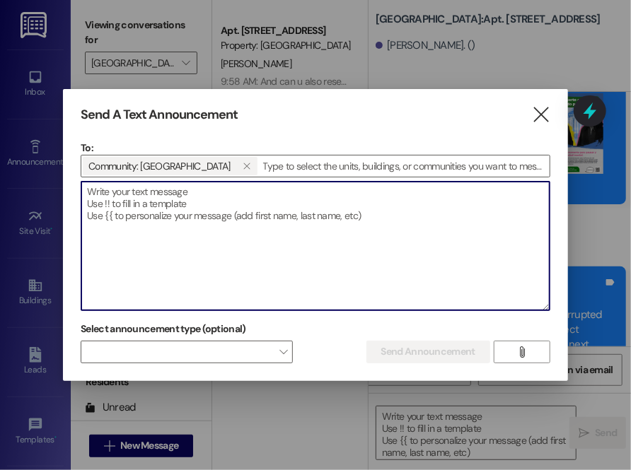 This screenshot has height=470, width=631. What do you see at coordinates (163, 329) in the screenshot?
I see `label: Select announcement type (optional)` at bounding box center [163, 329].